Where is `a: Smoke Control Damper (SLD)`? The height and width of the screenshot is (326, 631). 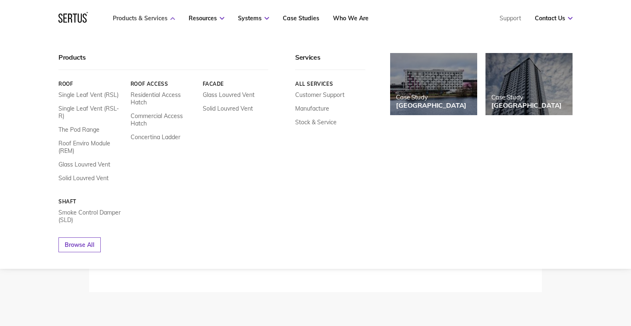
a: Smoke Control Damper (SLD) is located at coordinates (91, 216).